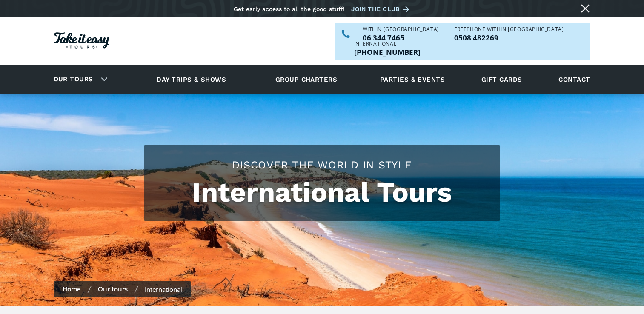 The width and height of the screenshot is (644, 314). Describe the element at coordinates (82, 42) in the screenshot. I see `a: Homepage` at that location.